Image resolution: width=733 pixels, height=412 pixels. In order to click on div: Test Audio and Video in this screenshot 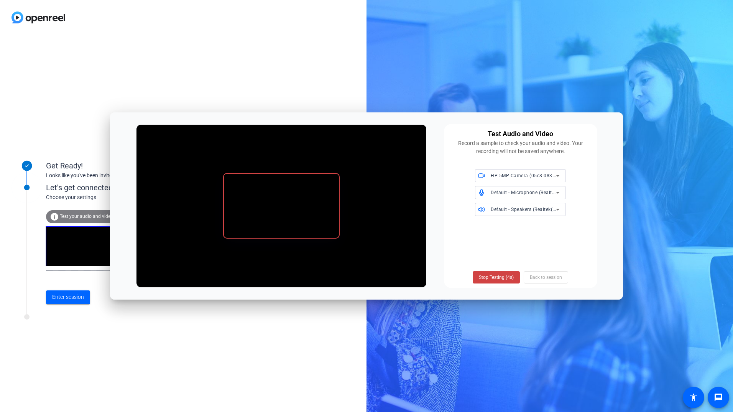, I will do `click(520, 134)`.